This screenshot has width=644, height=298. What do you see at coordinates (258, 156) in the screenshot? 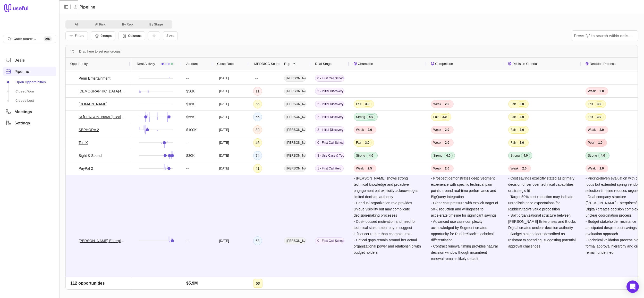
I see `div: 74` at bounding box center [258, 156].